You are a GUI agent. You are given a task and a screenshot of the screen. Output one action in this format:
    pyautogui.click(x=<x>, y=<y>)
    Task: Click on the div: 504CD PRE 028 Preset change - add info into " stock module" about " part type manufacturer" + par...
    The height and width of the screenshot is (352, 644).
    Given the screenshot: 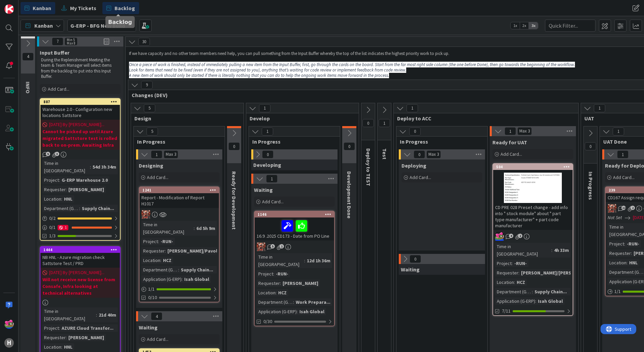 What is the action you would take?
    pyautogui.click(x=533, y=197)
    